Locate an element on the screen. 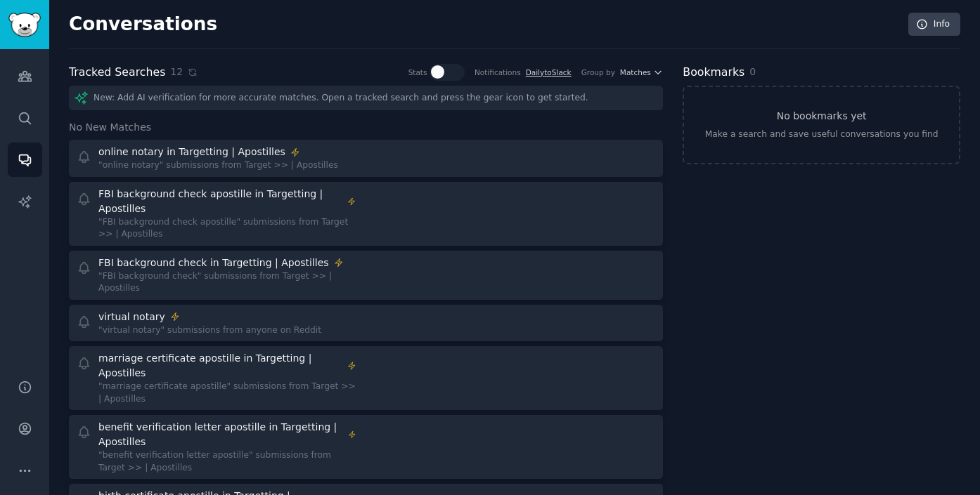  a: DailytoSlack is located at coordinates (549, 73).